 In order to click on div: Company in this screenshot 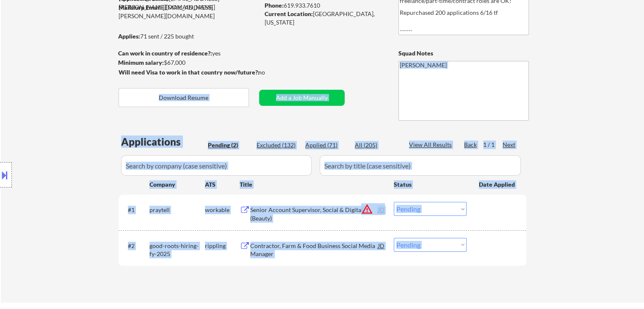, I will do `click(177, 185)`.